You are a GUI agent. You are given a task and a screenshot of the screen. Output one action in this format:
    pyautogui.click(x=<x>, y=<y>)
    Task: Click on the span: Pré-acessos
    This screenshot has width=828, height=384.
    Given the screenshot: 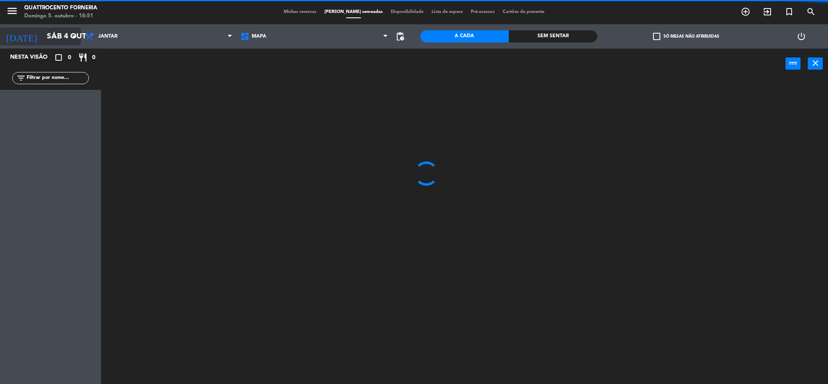 What is the action you would take?
    pyautogui.click(x=483, y=12)
    